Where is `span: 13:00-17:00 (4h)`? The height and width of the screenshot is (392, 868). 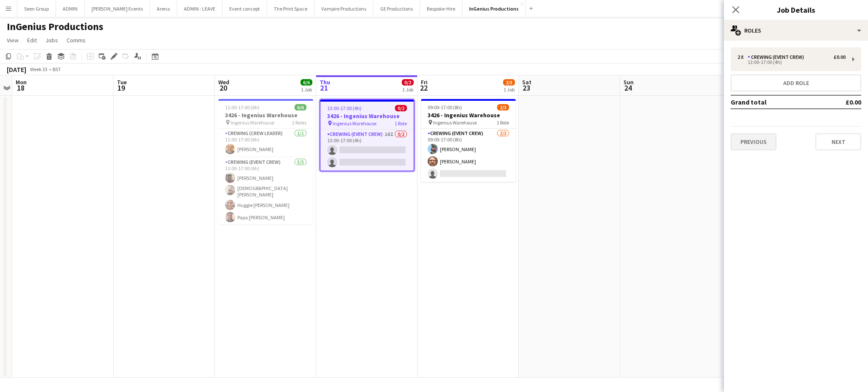 span: 13:00-17:00 (4h) is located at coordinates (344, 108).